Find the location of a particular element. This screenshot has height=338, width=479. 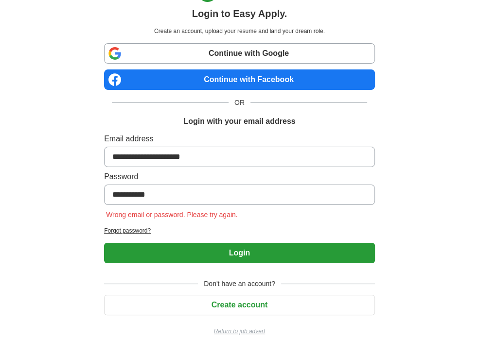

button: Login is located at coordinates (239, 253).